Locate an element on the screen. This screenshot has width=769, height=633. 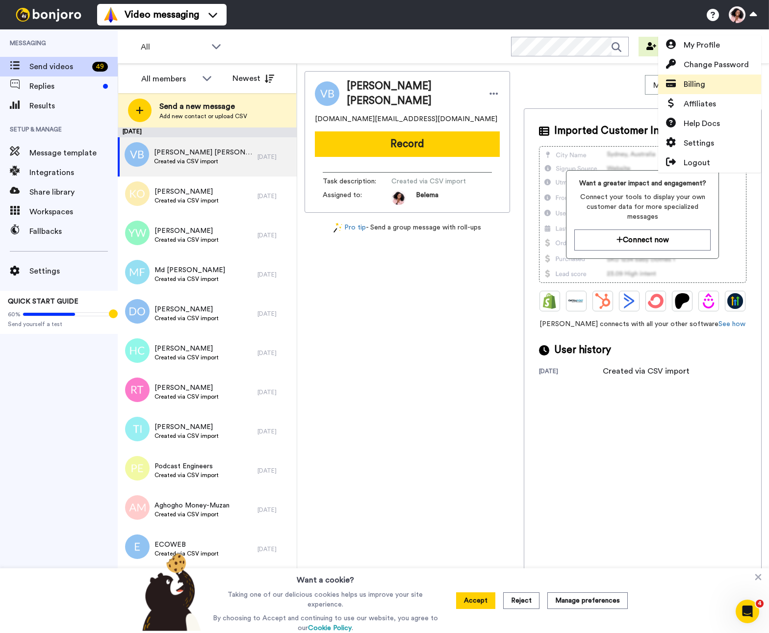
span: Help Docs is located at coordinates (701, 124).